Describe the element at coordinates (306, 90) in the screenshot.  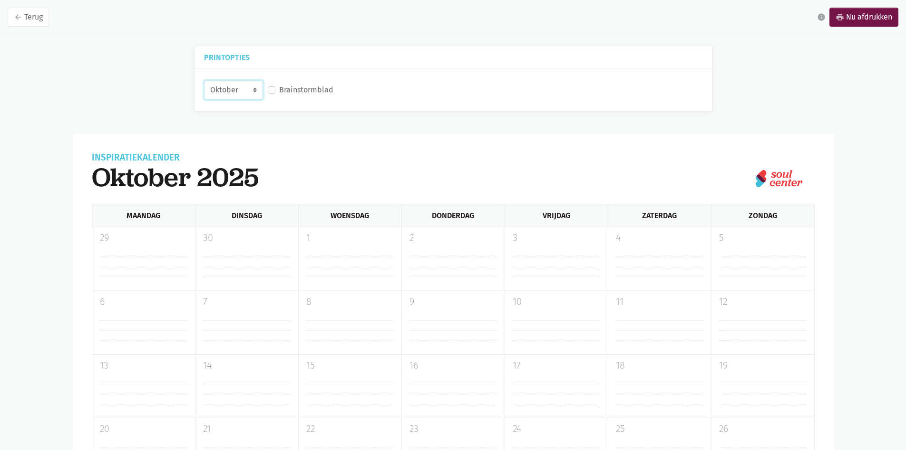
I see `label: Brainstormblad` at that location.